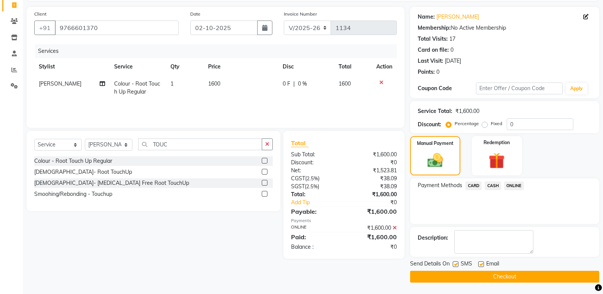 The image size is (603, 294). What do you see at coordinates (72, 67) in the screenshot?
I see `th: Stylist` at bounding box center [72, 67].